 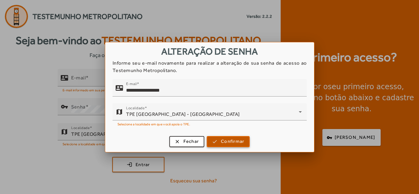 What do you see at coordinates (210, 51) in the screenshot?
I see `h3: Alteração de senha` at bounding box center [210, 51].